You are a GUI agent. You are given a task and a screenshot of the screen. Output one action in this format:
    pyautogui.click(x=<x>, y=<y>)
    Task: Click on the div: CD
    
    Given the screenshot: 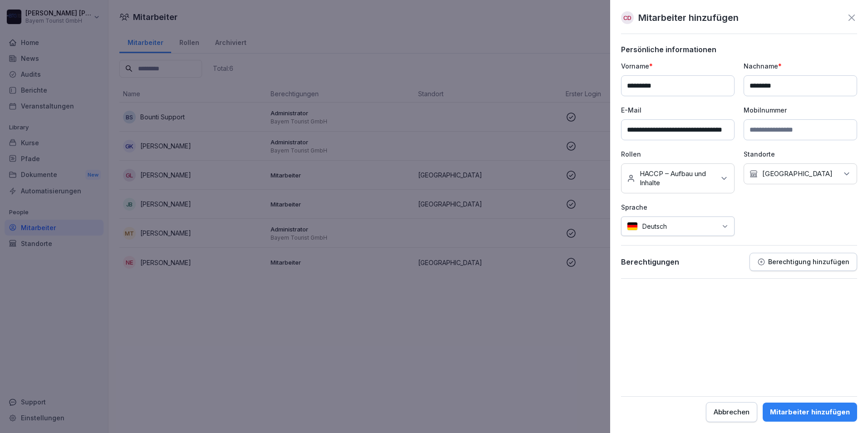 What is the action you would take?
    pyautogui.click(x=627, y=18)
    